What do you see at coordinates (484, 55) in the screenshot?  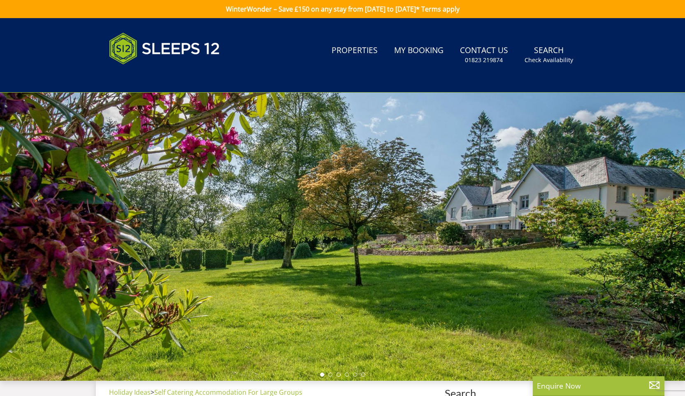 I see `a: Contact Us01823 219874` at bounding box center [484, 55].